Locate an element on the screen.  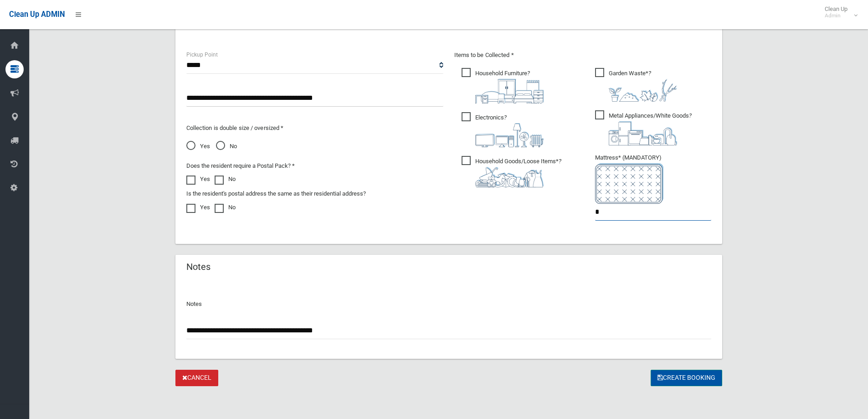
img: e7408bece873d2c1783593a074e5cb2f.png is located at coordinates (629, 183).